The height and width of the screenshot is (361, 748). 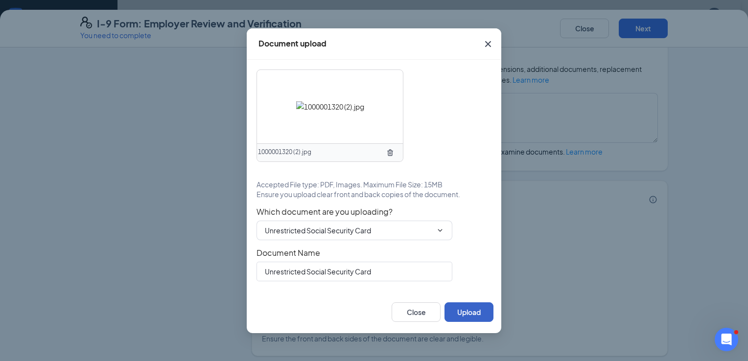 I want to click on svg: TrashOutline, so click(x=390, y=153).